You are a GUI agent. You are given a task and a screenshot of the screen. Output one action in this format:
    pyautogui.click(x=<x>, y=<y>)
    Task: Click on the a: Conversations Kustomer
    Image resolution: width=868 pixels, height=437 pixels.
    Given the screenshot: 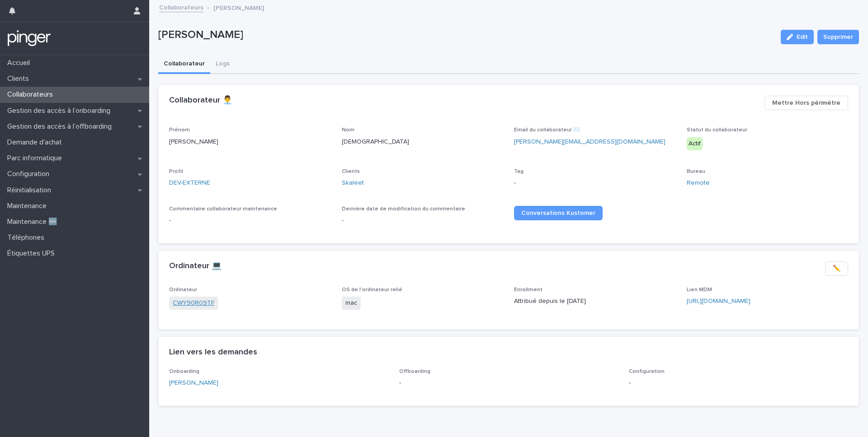 What is the action you would take?
    pyautogui.click(x=558, y=213)
    